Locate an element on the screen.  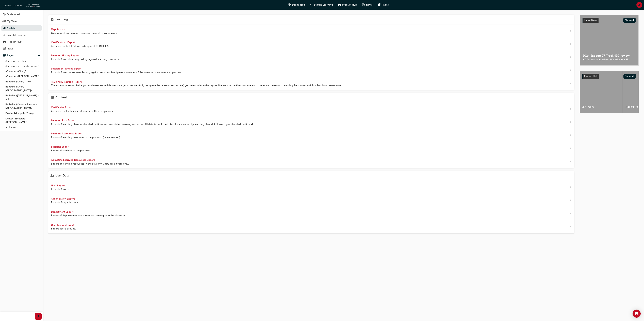
a: User Export Export of users.next-icon is located at coordinates (311, 187).